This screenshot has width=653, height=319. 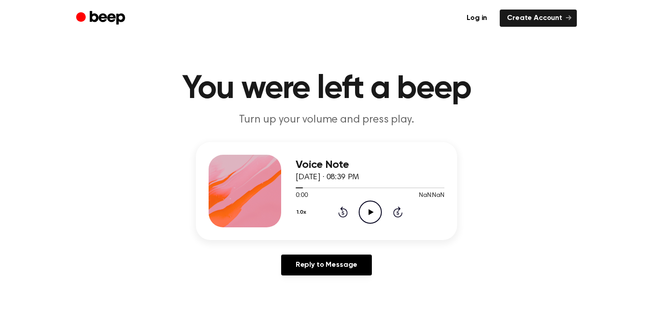 What do you see at coordinates (327, 120) in the screenshot?
I see `p: Turn up your volume and press play.` at bounding box center [327, 120].